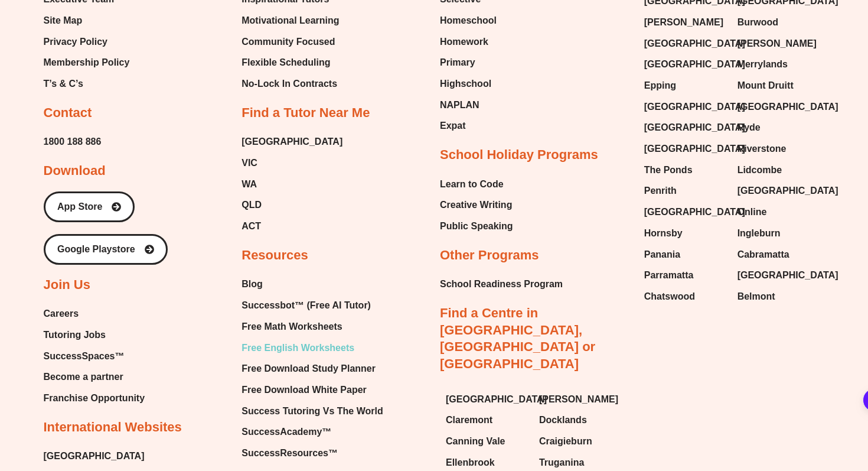  What do you see at coordinates (87, 21) in the screenshot?
I see `a: Site Map` at bounding box center [87, 21].